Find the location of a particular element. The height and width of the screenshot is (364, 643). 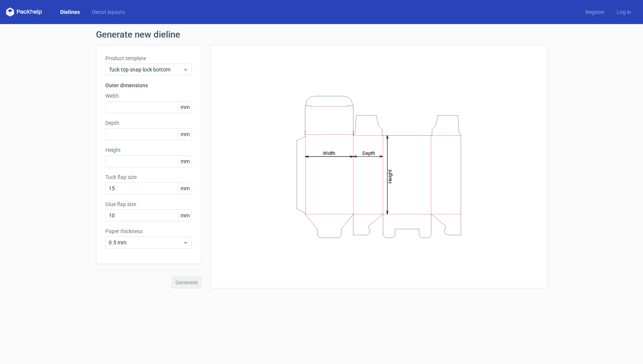

tspan: Width is located at coordinates (329, 152).